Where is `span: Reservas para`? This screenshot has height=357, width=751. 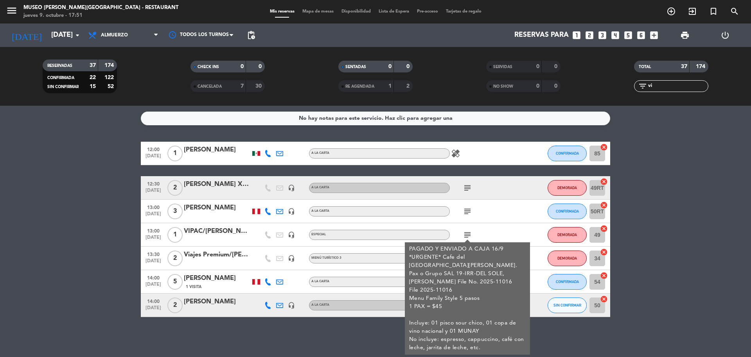 span: Reservas para is located at coordinates (542, 35).